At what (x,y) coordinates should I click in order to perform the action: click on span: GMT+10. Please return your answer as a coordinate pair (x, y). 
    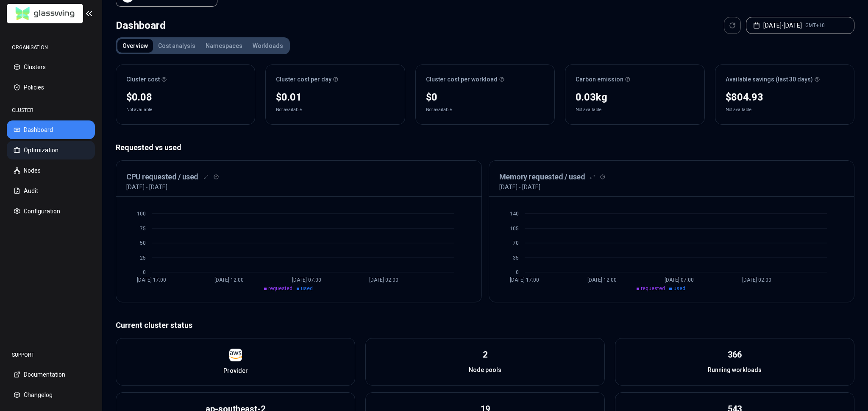
    Looking at the image, I should click on (815, 25).